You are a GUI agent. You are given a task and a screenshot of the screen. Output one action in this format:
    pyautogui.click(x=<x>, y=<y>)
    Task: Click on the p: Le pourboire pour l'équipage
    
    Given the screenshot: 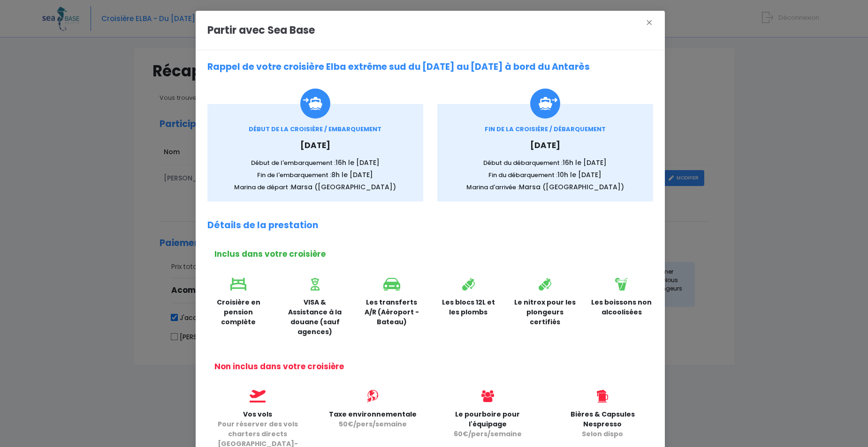 What is the action you would take?
    pyautogui.click(x=487, y=424)
    